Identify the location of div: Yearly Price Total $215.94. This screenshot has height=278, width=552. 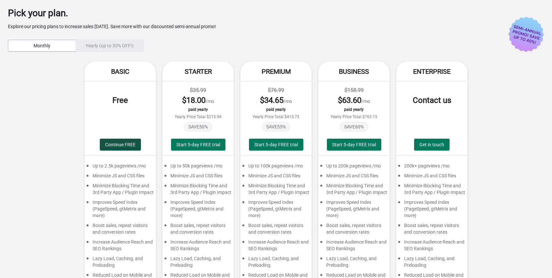
(198, 117).